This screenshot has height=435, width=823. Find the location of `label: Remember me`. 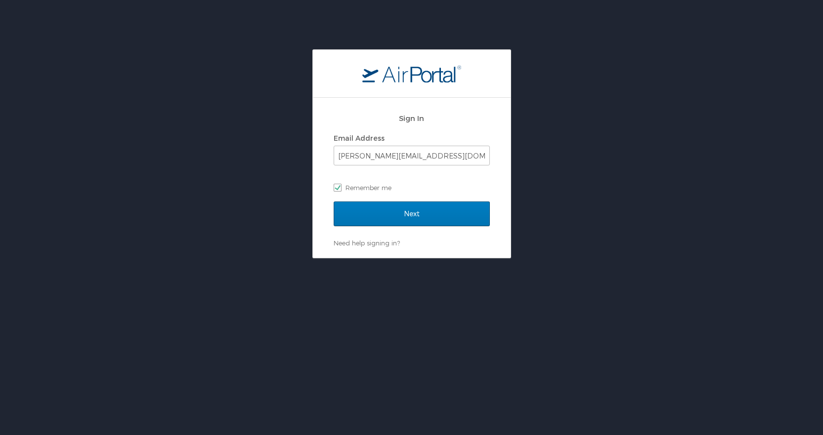

label: Remember me is located at coordinates (412, 188).